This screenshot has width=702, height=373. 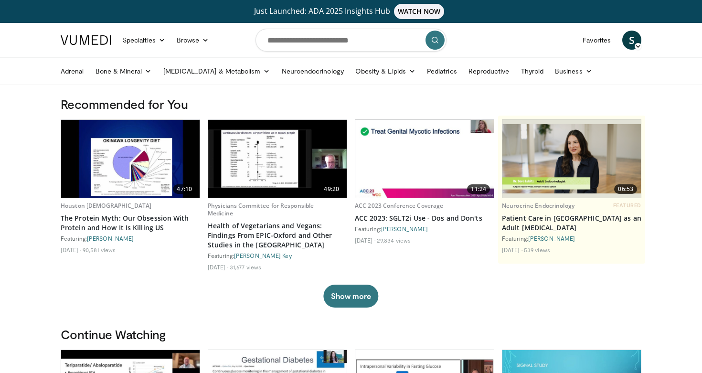 What do you see at coordinates (489, 71) in the screenshot?
I see `a: Reproductive` at bounding box center [489, 71].